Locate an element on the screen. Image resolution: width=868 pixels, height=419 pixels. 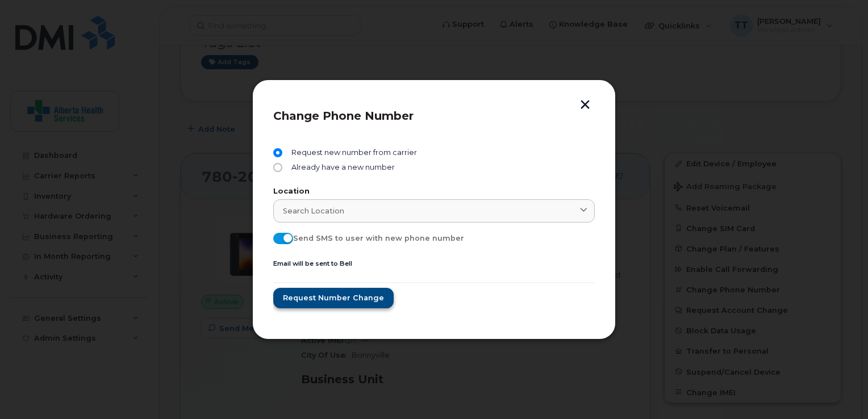
a: Search location is located at coordinates (434, 211).